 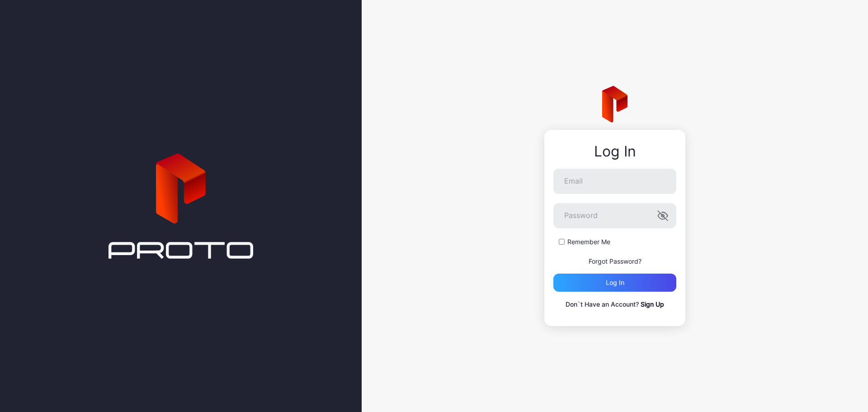 What do you see at coordinates (614, 182) in the screenshot?
I see `input: Email` at bounding box center [614, 182].